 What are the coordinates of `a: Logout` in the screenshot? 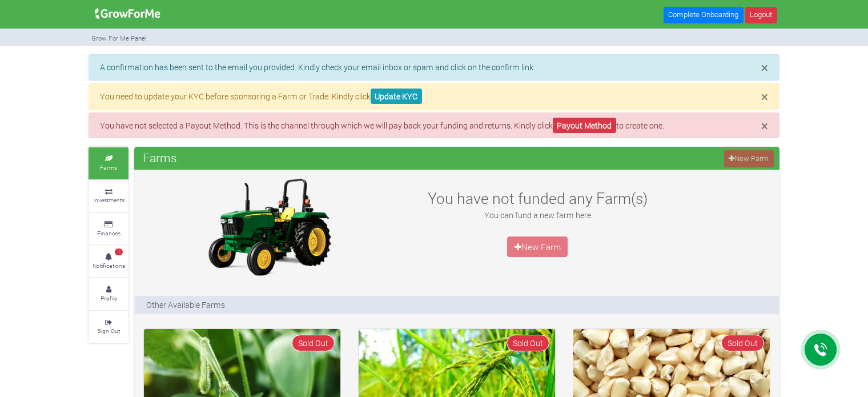 It's located at (762, 15).